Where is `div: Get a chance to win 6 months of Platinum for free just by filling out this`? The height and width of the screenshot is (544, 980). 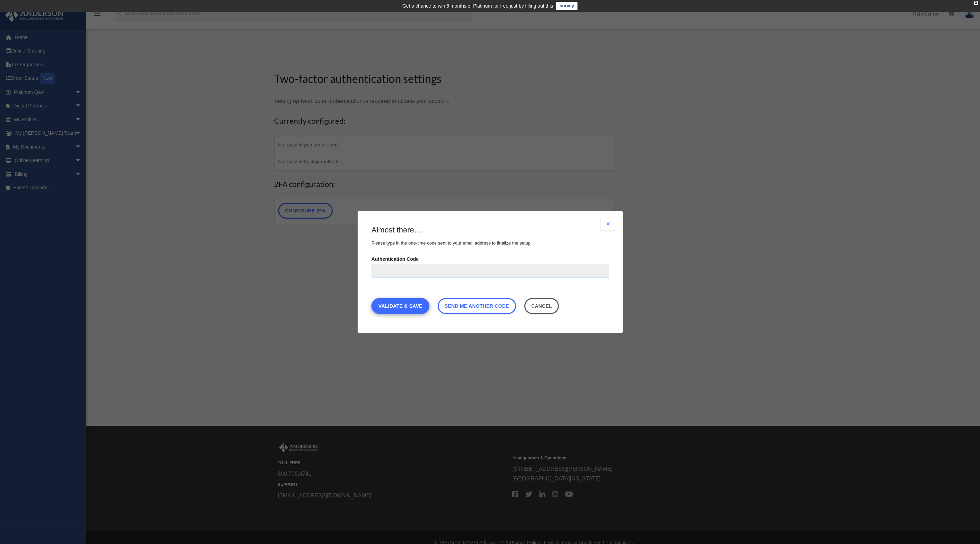 div: Get a chance to win 6 months of Platinum for free just by filling out this is located at coordinates (478, 6).